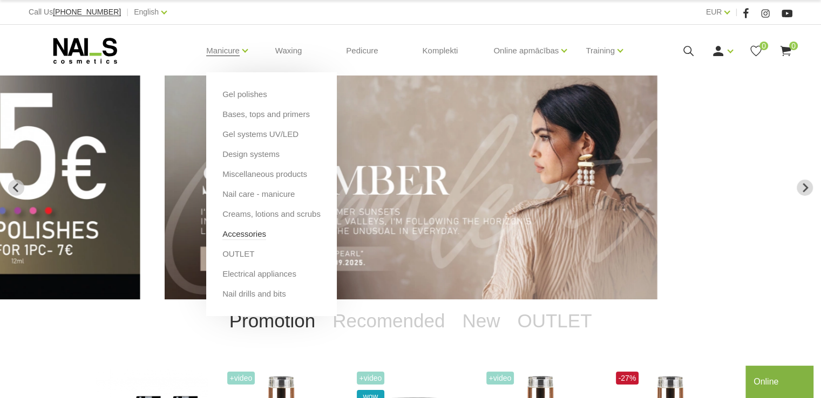  What do you see at coordinates (260, 134) in the screenshot?
I see `a: Gel systems UV/LED` at bounding box center [260, 134].